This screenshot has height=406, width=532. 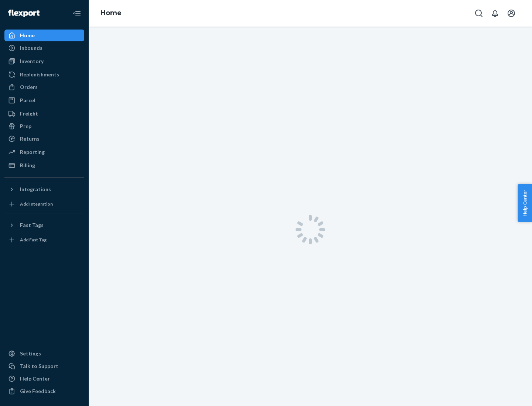 What do you see at coordinates (44, 366) in the screenshot?
I see `a: Talk to Support` at bounding box center [44, 366].